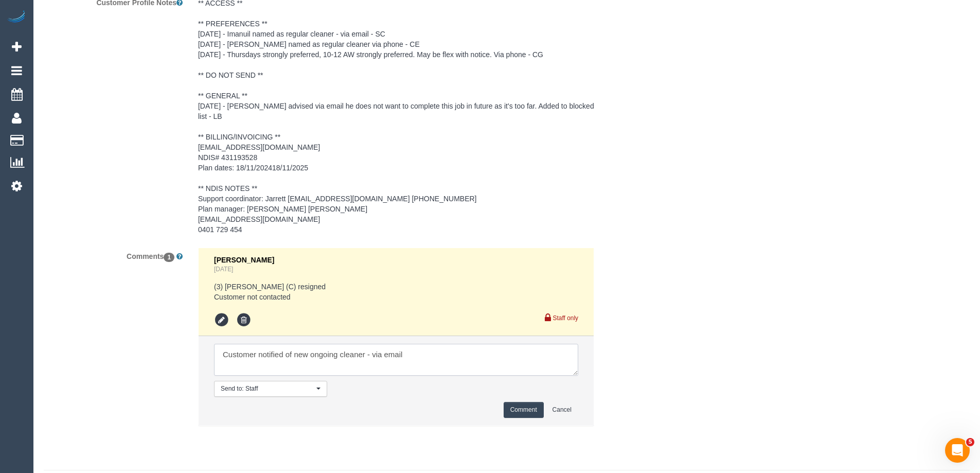 Image resolution: width=980 pixels, height=473 pixels. What do you see at coordinates (113, 255) in the screenshot?
I see `label: Comments` at bounding box center [113, 255].